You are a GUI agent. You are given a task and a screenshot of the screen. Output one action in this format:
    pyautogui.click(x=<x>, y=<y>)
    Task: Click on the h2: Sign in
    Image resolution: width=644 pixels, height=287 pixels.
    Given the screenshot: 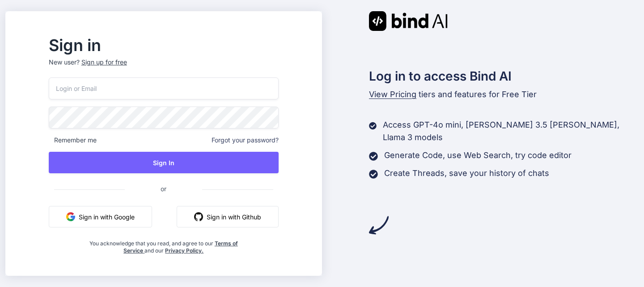 What is the action you would take?
    pyautogui.click(x=164, y=45)
    